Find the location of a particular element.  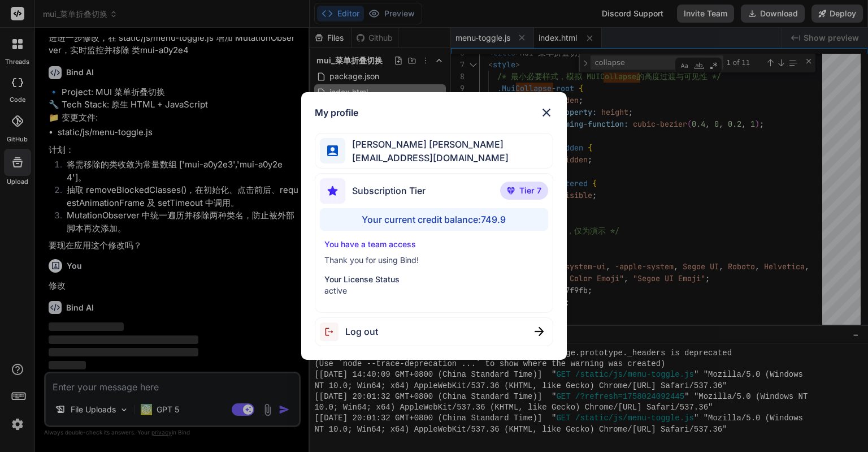

p: Your License Status is located at coordinates (433, 280).